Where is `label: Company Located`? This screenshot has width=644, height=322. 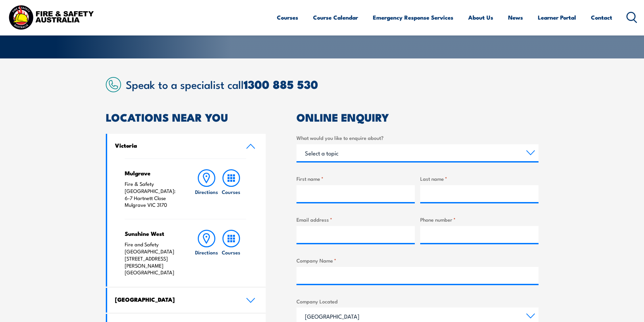
label: Company Located is located at coordinates (417, 301).